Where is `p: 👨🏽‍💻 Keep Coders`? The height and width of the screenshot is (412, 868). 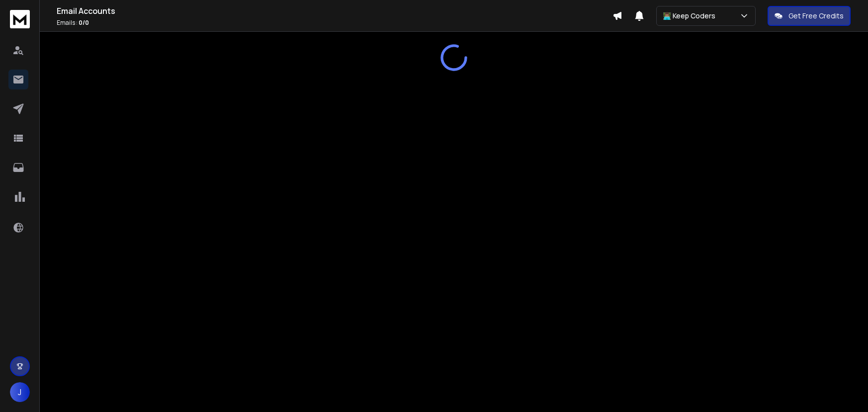 p: 👨🏽‍💻 Keep Coders is located at coordinates (691, 16).